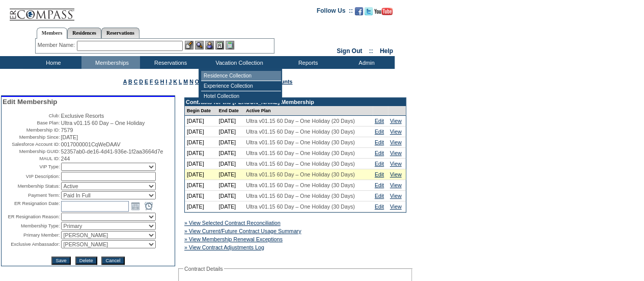 The height and width of the screenshot is (281, 644). I want to click on a: M, so click(185, 82).